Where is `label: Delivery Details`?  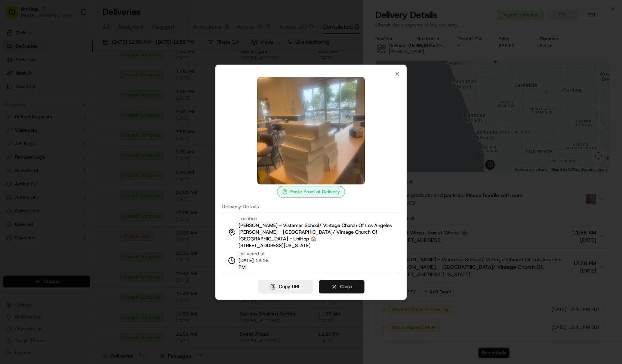
label: Delivery Details is located at coordinates (311, 207).